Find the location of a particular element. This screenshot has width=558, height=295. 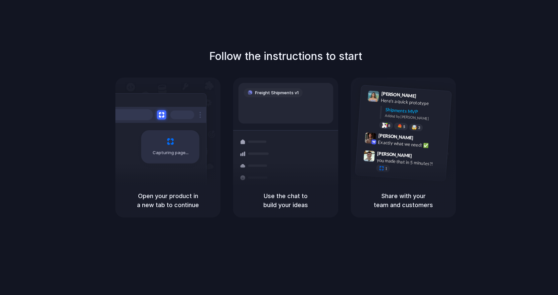

div: Shipments MVP is located at coordinates (416, 111).